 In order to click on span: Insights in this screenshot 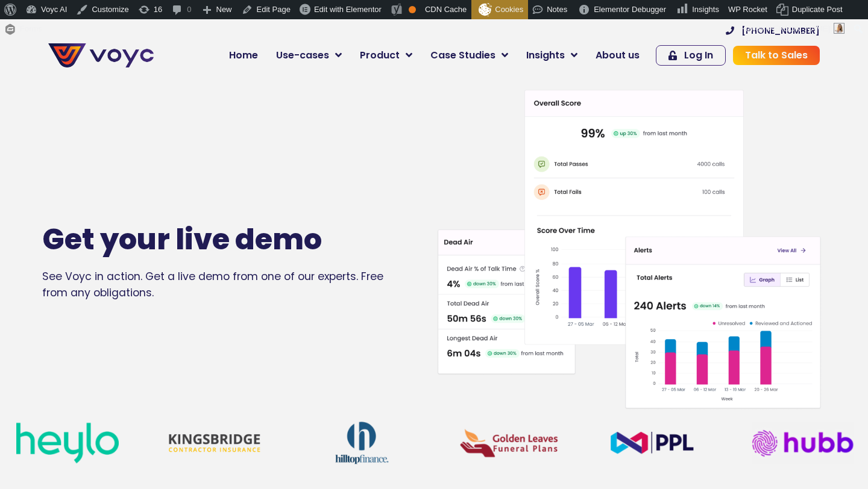, I will do `click(545, 55)`.